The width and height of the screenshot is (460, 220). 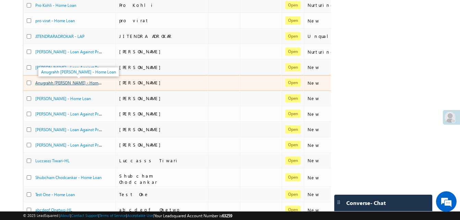 I want to click on a: pro virat - Home Loan, so click(x=55, y=21).